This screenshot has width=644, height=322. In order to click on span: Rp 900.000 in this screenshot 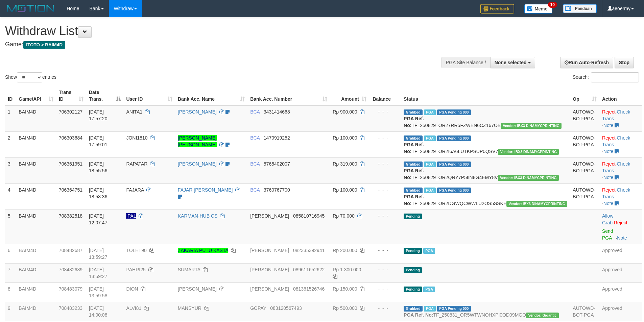, I will do `click(345, 112)`.